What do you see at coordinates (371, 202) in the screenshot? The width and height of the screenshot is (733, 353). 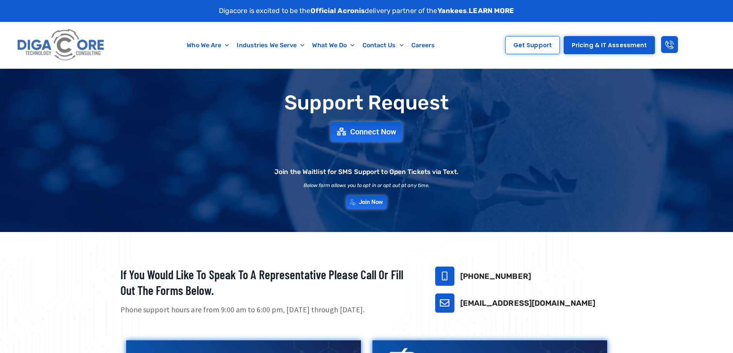 I see `span: Join Now` at bounding box center [371, 202].